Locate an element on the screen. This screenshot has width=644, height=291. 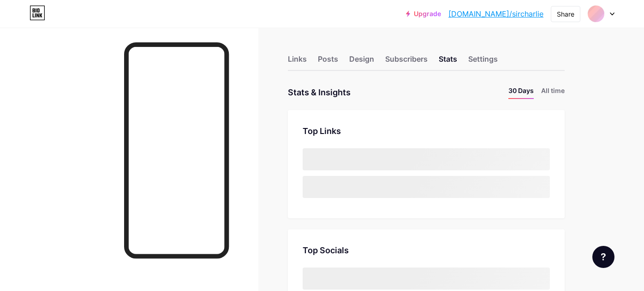
div: Settings is located at coordinates (483, 62).